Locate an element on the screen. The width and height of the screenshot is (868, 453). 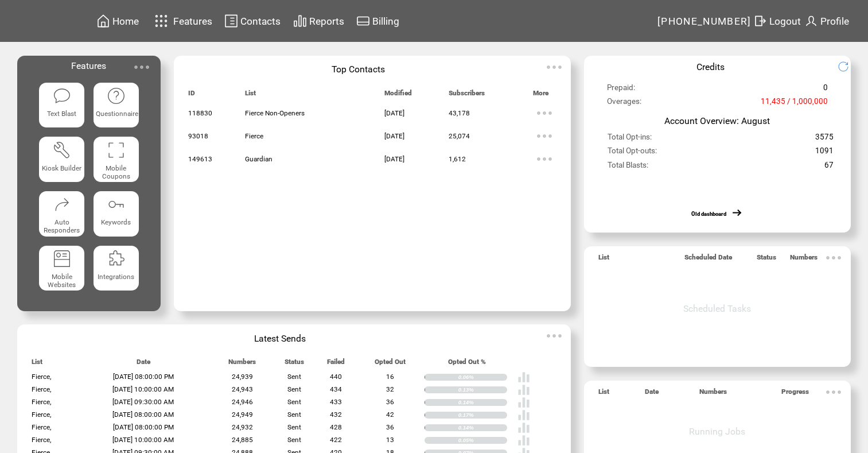
span: Keywords is located at coordinates (116, 222).